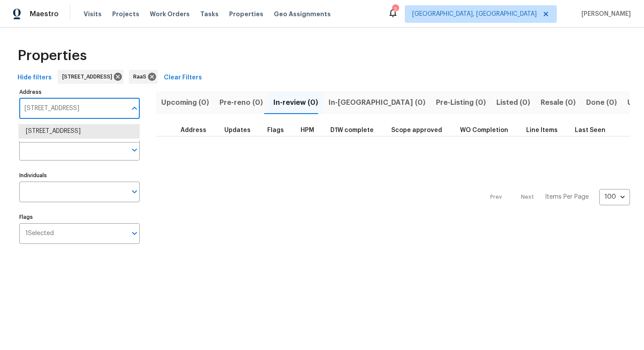  What do you see at coordinates (395, 10) in the screenshot?
I see `div: 2` at bounding box center [395, 10].